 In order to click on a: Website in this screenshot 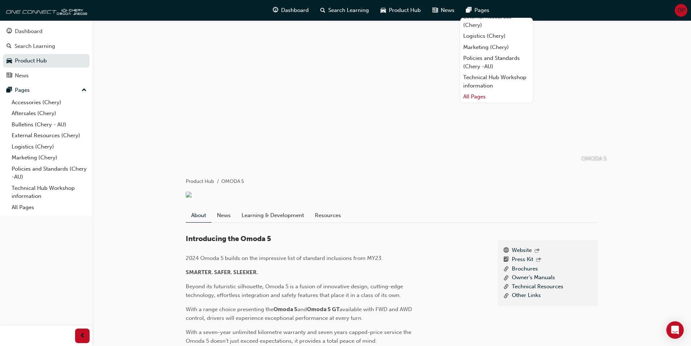, I will do `click(522, 251)`.